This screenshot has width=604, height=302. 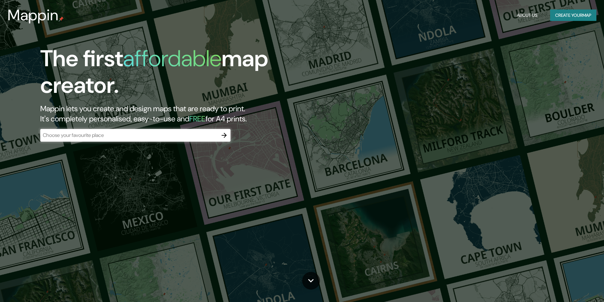 I want to click on h3: Mappin, so click(x=33, y=15).